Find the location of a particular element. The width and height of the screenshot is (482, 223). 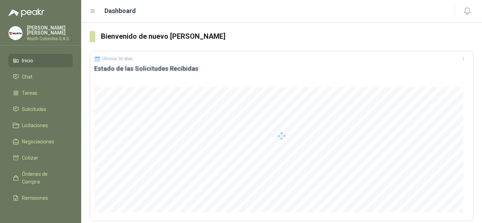

img: Logo peakr is located at coordinates (26, 13).